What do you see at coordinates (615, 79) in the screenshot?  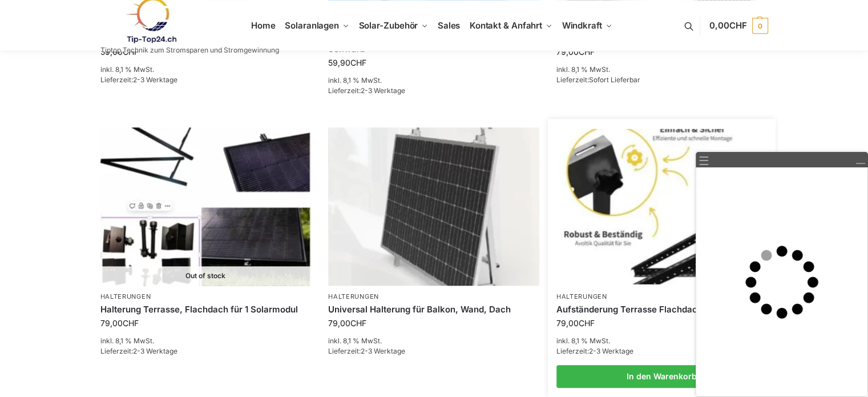 I see `span: Sofort Lieferbar` at bounding box center [615, 79].